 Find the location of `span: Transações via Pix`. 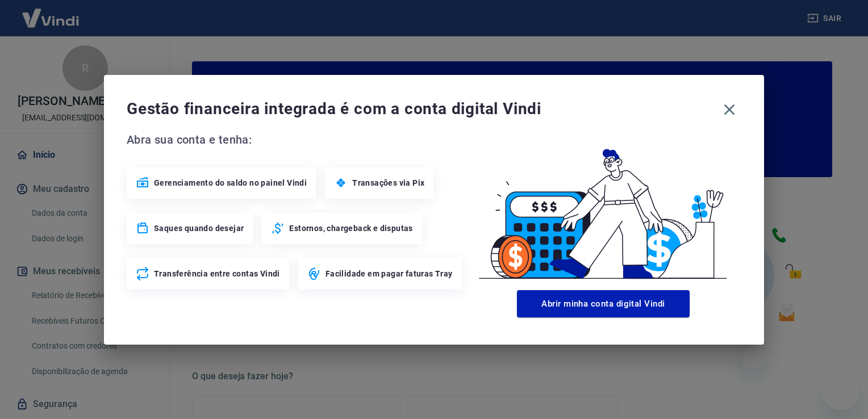

span: Transações via Pix is located at coordinates (388, 183).